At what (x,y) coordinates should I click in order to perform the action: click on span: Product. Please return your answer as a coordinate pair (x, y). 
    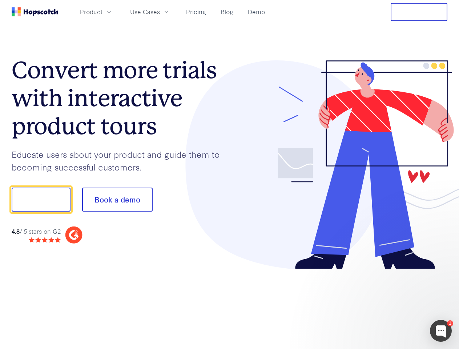
    Looking at the image, I should click on (91, 12).